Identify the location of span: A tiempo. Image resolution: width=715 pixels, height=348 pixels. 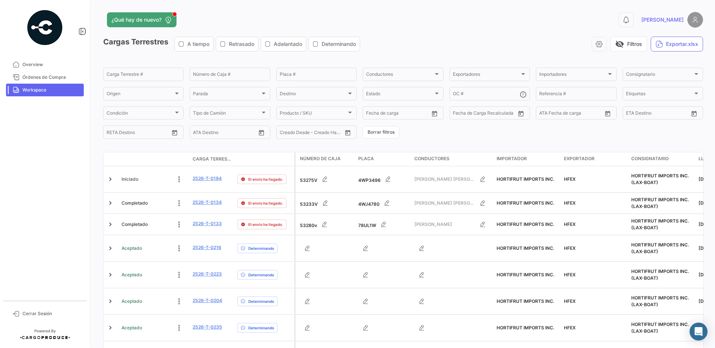
(198, 44).